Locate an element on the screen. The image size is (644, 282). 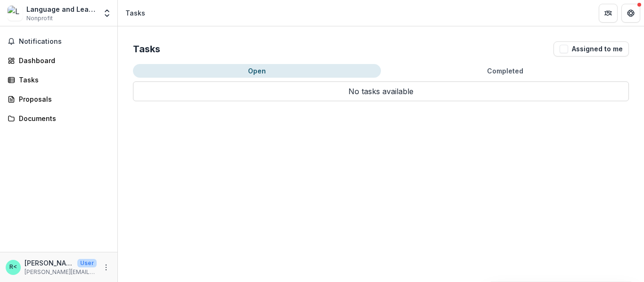
button: Notifications is located at coordinates (59, 41).